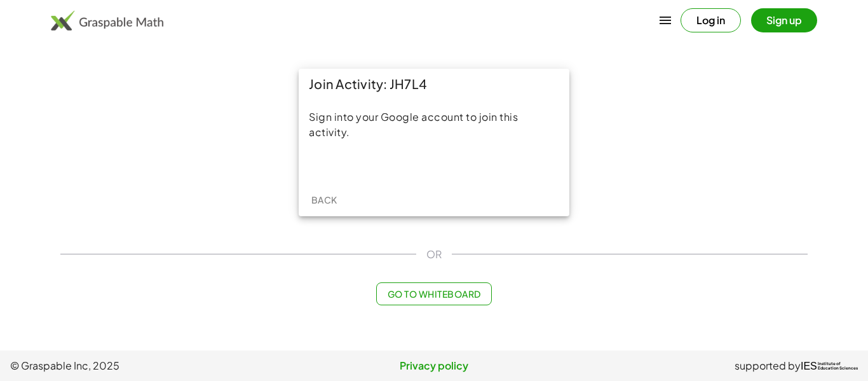  Describe the element at coordinates (434, 84) in the screenshot. I see `div: Join Activity: JH7L4` at that location.